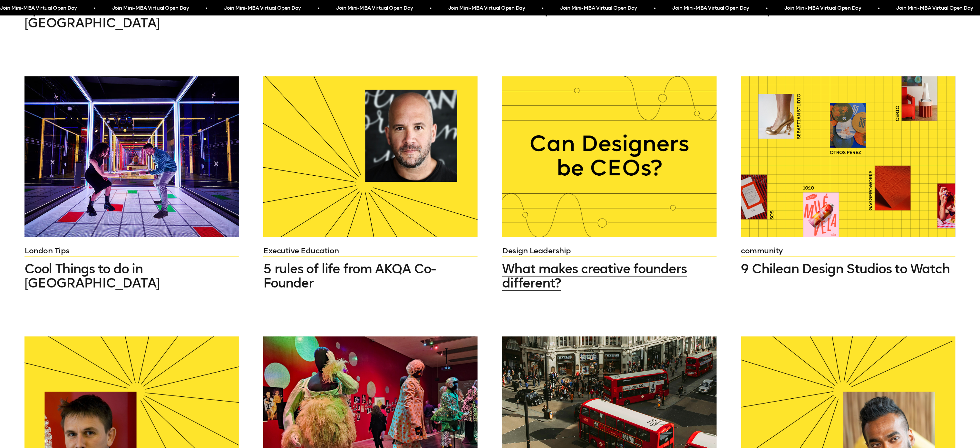  Describe the element at coordinates (609, 276) in the screenshot. I see `a: What makes creative founders different?` at that location.